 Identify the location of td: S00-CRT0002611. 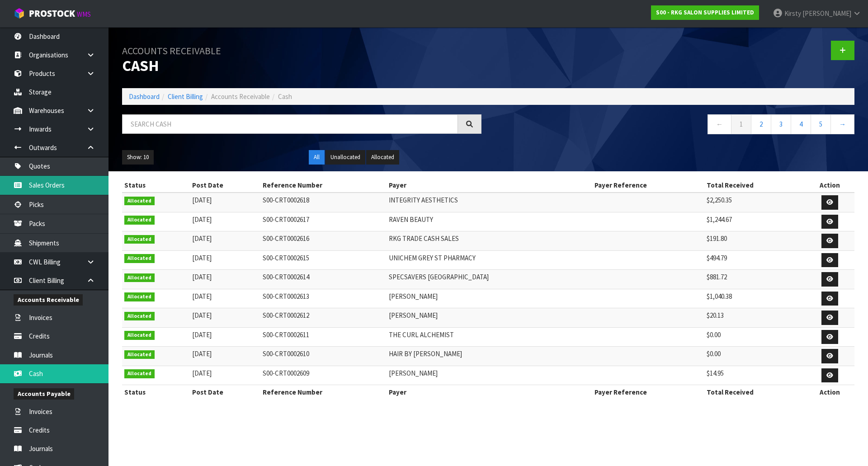
(323, 337).